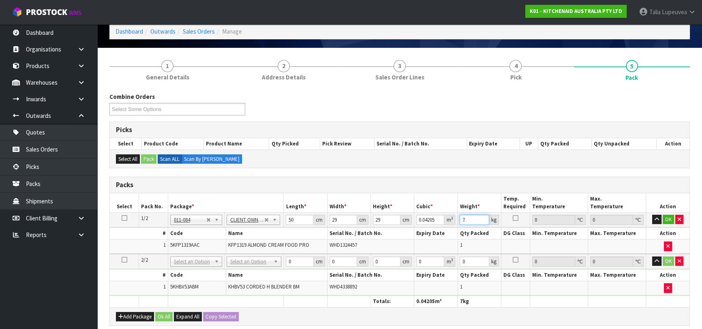 This screenshot has width=702, height=329. Describe the element at coordinates (392, 203) in the screenshot. I see `th: Height` at that location.